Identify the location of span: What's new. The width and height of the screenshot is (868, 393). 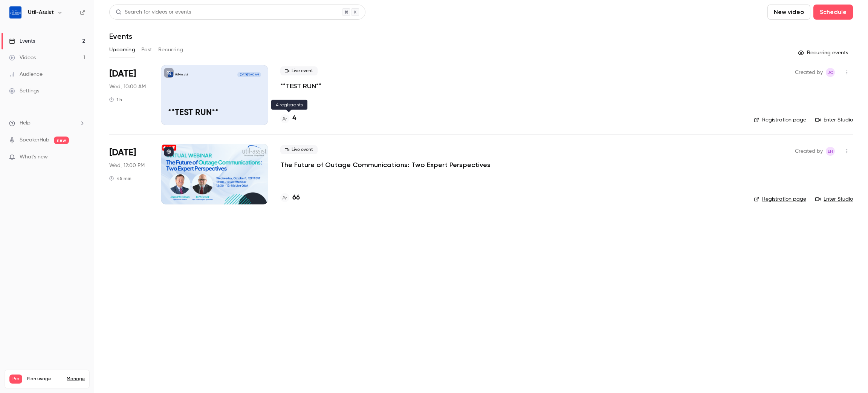
(33, 157).